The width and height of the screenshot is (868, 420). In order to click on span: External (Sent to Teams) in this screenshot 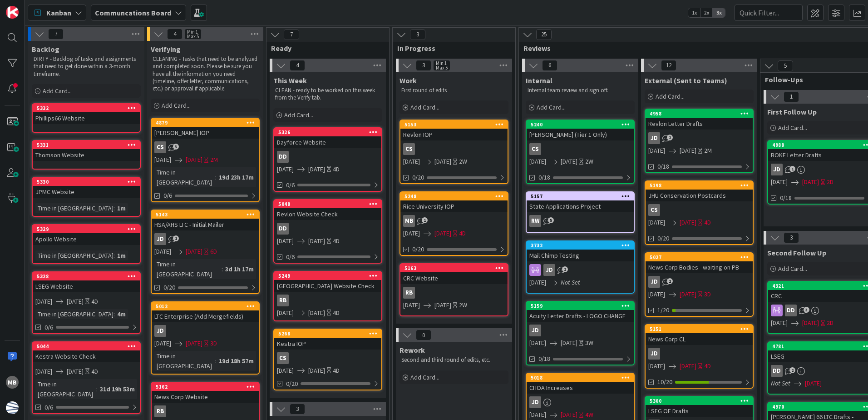, I will do `click(686, 81)`.